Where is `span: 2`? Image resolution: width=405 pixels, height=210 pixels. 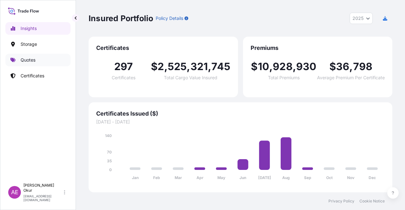 span: 2 is located at coordinates (161, 67).